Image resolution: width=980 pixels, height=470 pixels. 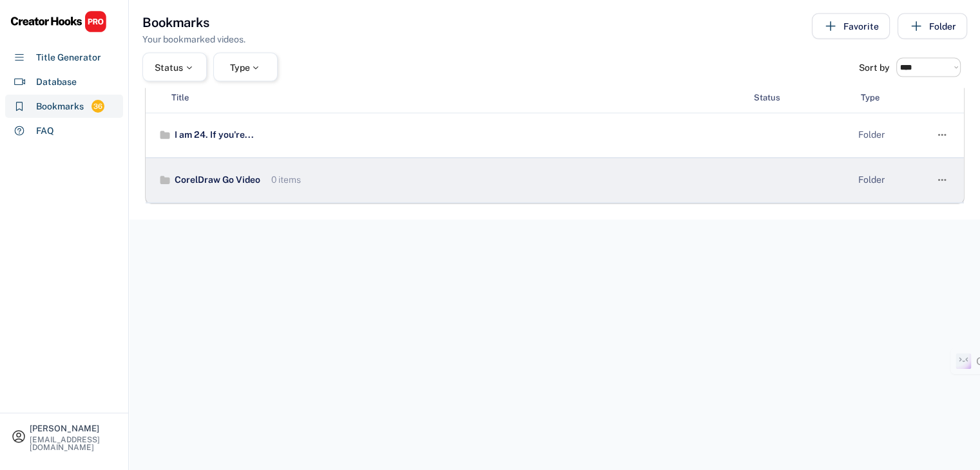 What do you see at coordinates (59, 21) in the screenshot?
I see `img: CHPRO%20Logo.svg` at bounding box center [59, 21].